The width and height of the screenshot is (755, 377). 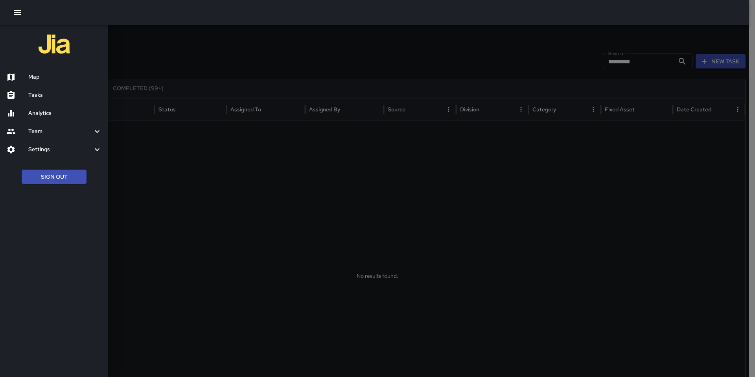 What do you see at coordinates (54, 44) in the screenshot?
I see `img: jia-logo` at bounding box center [54, 44].